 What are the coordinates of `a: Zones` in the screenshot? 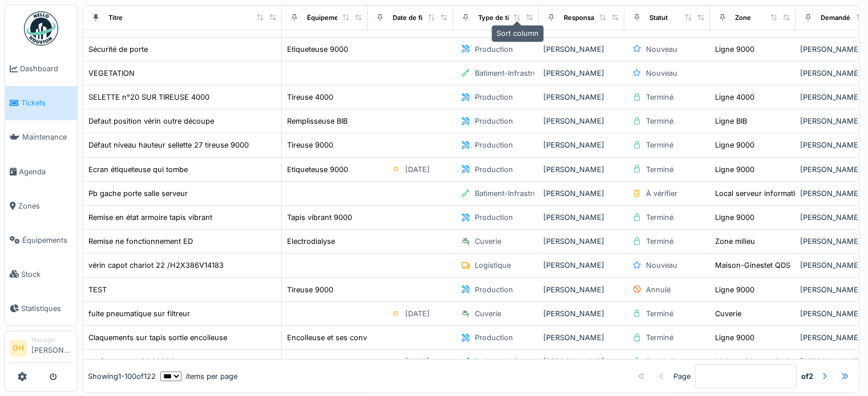 It's located at (41, 205).